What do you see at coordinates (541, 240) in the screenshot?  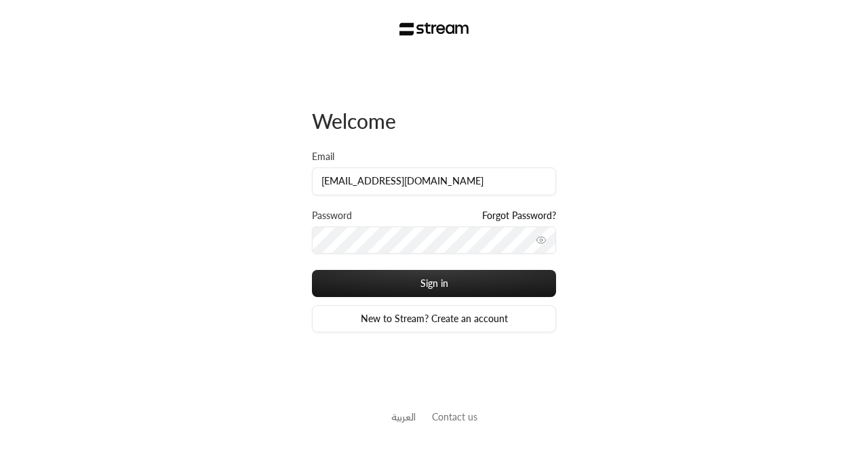 I see `button: toggle password visibility` at bounding box center [541, 240].